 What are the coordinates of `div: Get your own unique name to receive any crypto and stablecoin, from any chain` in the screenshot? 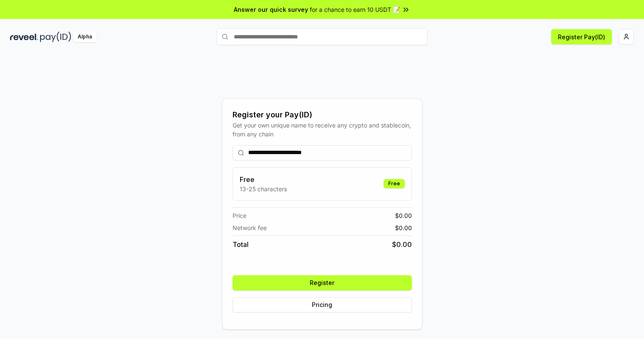 It's located at (322, 129).